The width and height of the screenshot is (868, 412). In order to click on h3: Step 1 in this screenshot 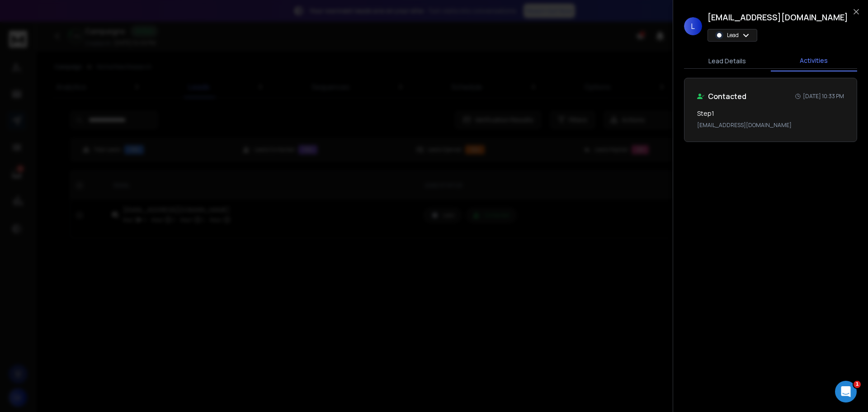, I will do `click(706, 114)`.